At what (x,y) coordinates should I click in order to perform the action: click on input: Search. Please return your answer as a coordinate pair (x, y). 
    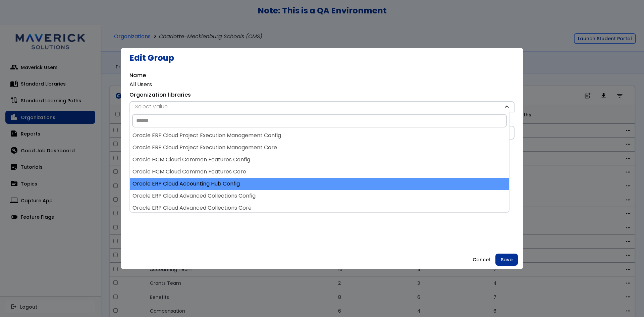
    Looking at the image, I should click on (319, 121).